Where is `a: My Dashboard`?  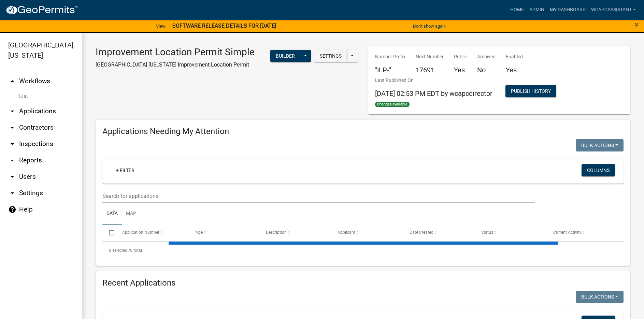
a: My Dashboard is located at coordinates (567, 10).